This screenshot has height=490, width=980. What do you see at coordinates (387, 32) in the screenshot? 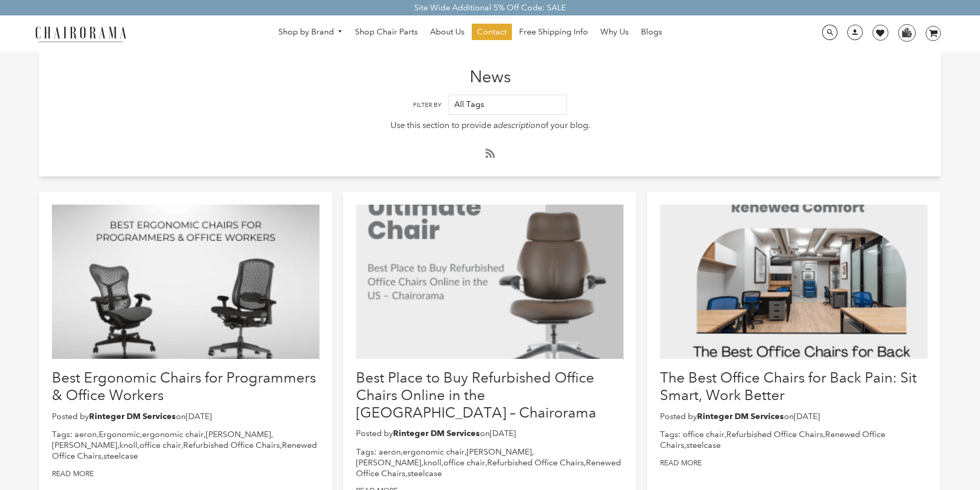
I see `span: Shop Chair Parts` at bounding box center [387, 32].